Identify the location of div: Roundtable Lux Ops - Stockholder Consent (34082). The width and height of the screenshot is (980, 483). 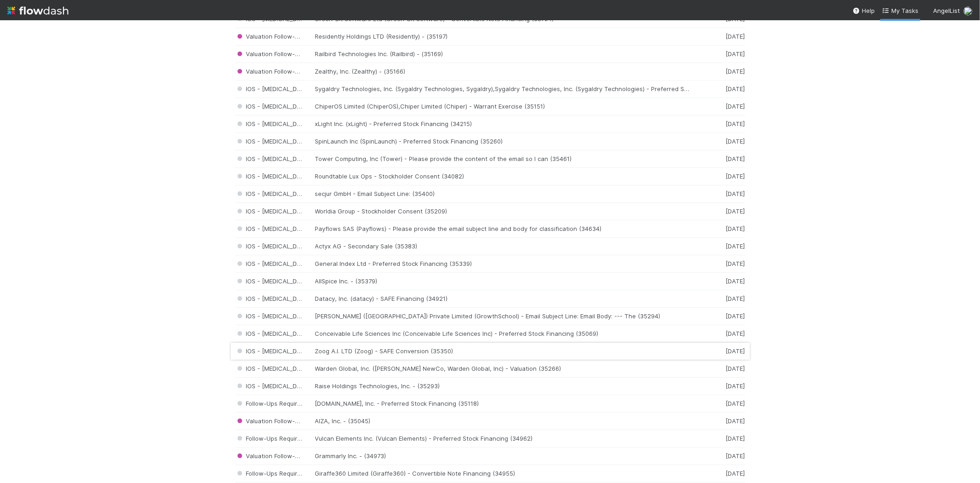
(502, 176).